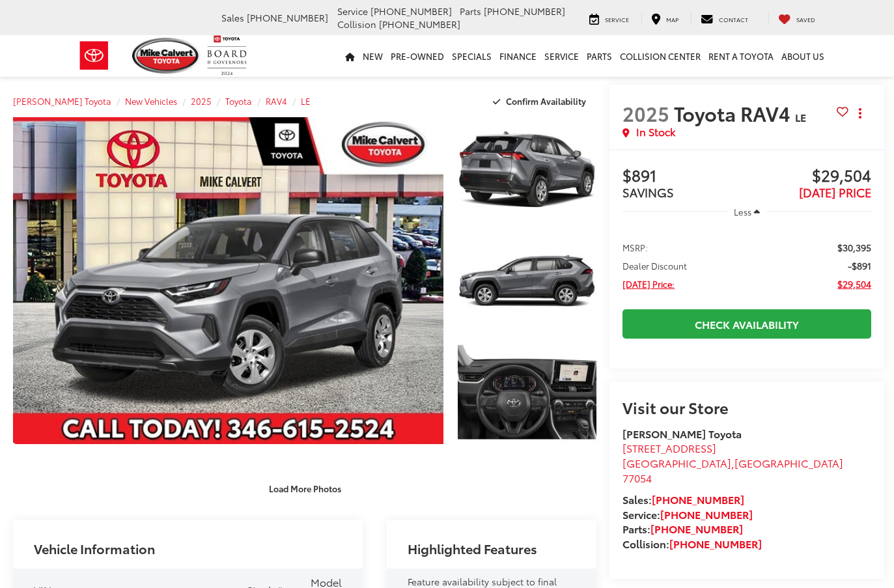 Image resolution: width=894 pixels, height=588 pixels. Describe the element at coordinates (635, 247) in the screenshot. I see `span: MSRP:` at that location.